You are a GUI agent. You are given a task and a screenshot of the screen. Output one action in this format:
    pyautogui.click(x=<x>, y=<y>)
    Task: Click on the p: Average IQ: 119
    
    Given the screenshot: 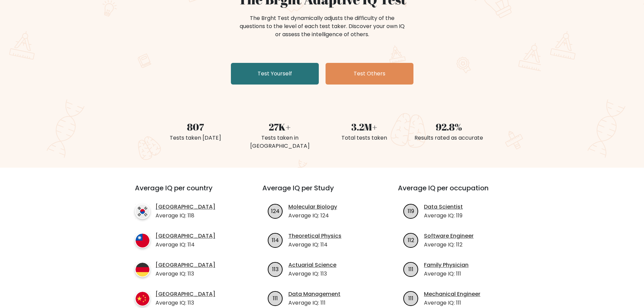 What is the action you would take?
    pyautogui.click(x=443, y=216)
    